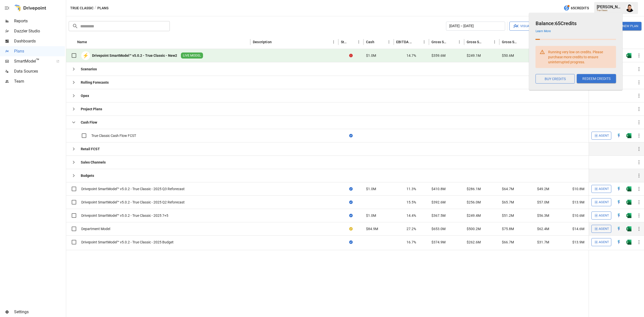  Describe the element at coordinates (474, 216) in the screenshot. I see `span: $249.4M` at that location.